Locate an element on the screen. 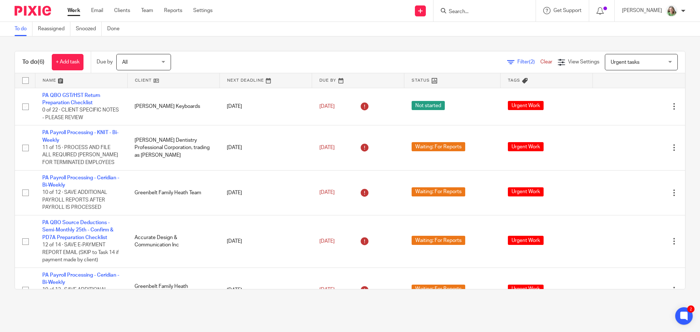  a: Email is located at coordinates (97, 11).